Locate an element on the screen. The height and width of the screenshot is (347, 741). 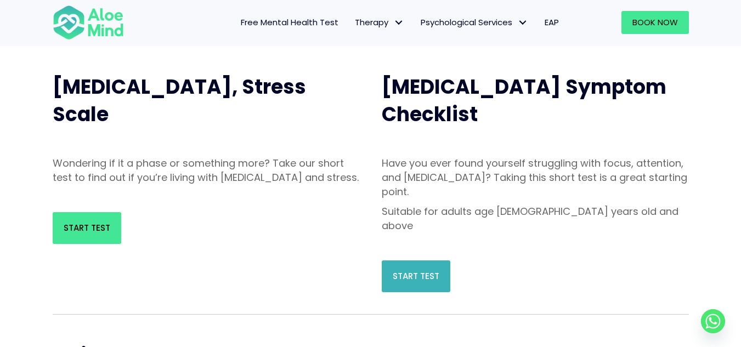
p: Wondering if it a phase or something more? Take our short test to find out if you’re living with ... is located at coordinates (206, 171).